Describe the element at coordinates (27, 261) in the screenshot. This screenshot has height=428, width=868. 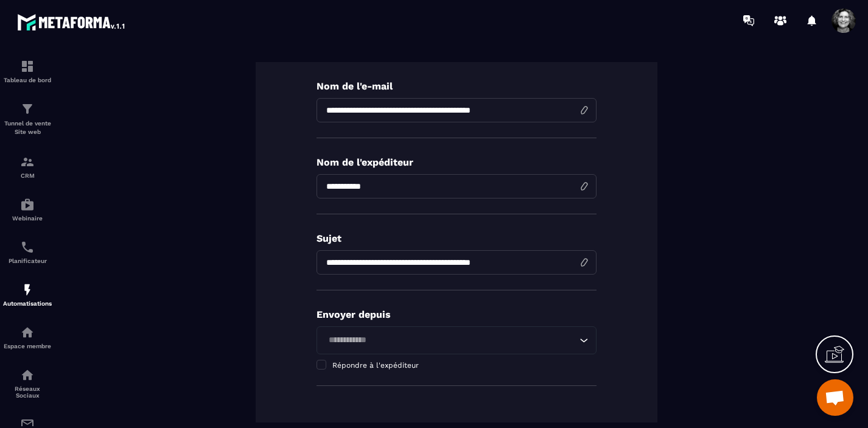
I see `p: Planificateur` at that location.